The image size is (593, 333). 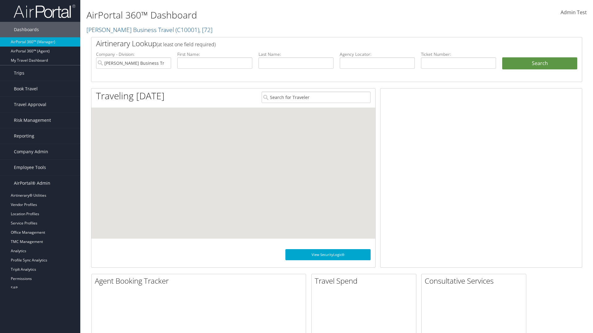 What do you see at coordinates (573, 12) in the screenshot?
I see `span: Admin Test` at bounding box center [573, 12].